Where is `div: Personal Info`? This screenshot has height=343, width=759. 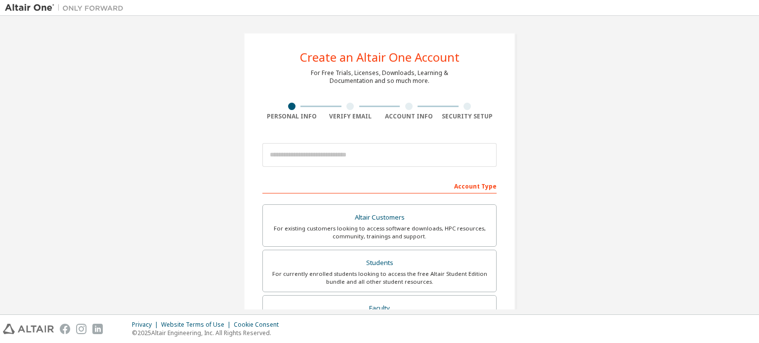 div: Personal Info is located at coordinates (291, 117).